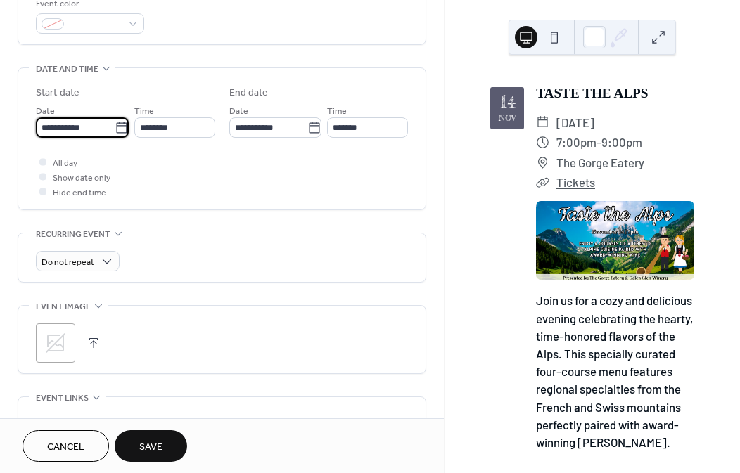  I want to click on span: Save, so click(151, 447).